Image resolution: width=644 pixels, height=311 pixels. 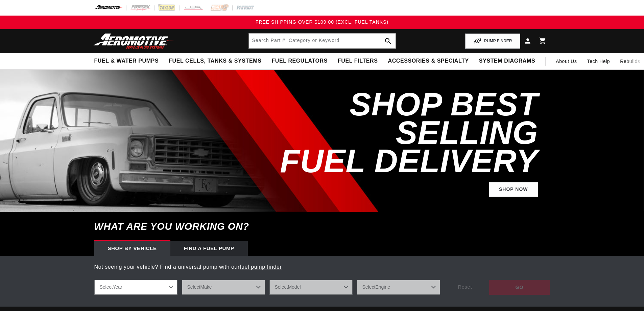 I want to click on summary: Fuel Regulators, so click(x=299, y=61).